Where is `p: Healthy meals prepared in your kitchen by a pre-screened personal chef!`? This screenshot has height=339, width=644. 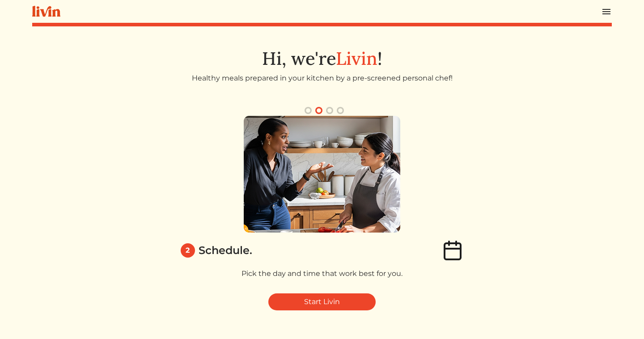
p: Healthy meals prepared in your kitchen by a pre-screened personal chef! is located at coordinates (322, 78).